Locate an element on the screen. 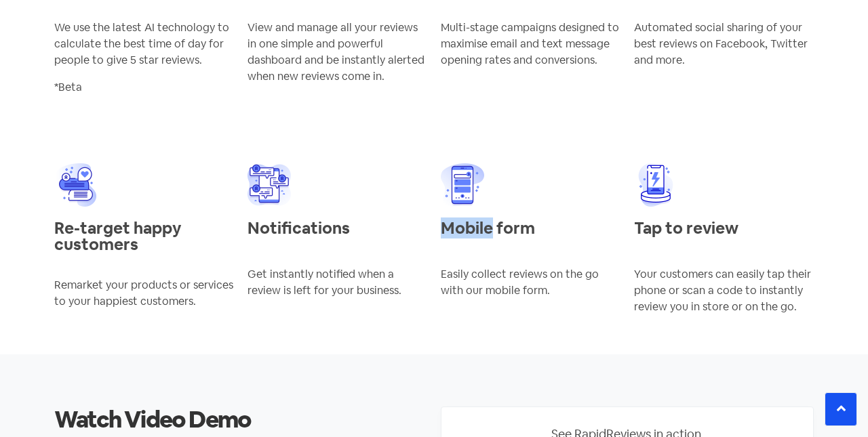  p: Your customers can easily tap their phone or scan a code to instantly review you in store or on t... is located at coordinates (723, 291).